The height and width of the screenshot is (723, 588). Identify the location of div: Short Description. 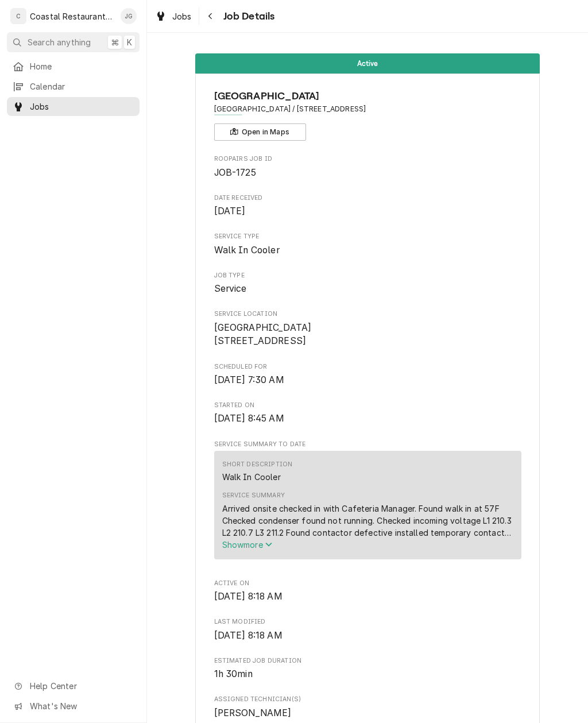
(257, 465).